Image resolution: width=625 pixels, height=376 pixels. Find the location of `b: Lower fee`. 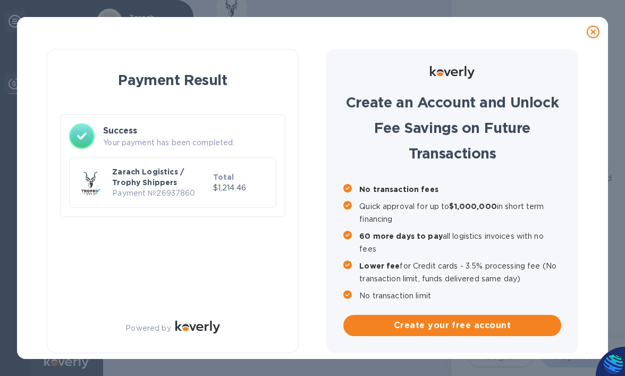

b: Lower fee is located at coordinates (379, 266).